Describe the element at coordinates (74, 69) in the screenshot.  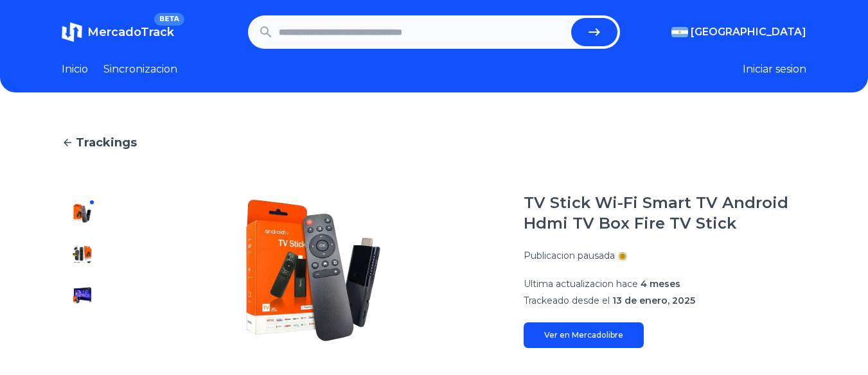
I see `a: Inicio` at that location.